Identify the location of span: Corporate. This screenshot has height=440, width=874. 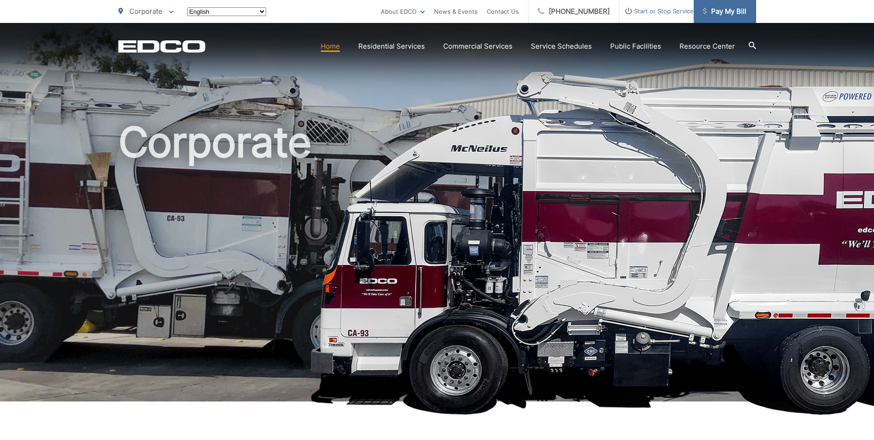
(146, 11).